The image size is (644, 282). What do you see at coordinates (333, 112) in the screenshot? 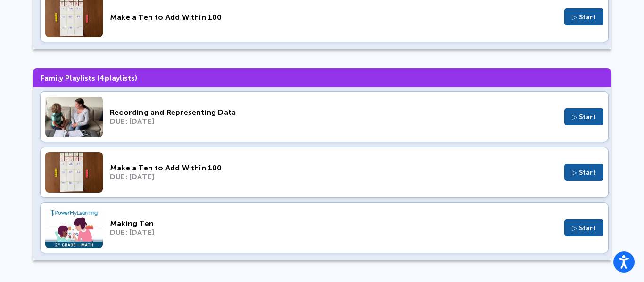
I see `div: Recording and Representing Data` at bounding box center [333, 112].